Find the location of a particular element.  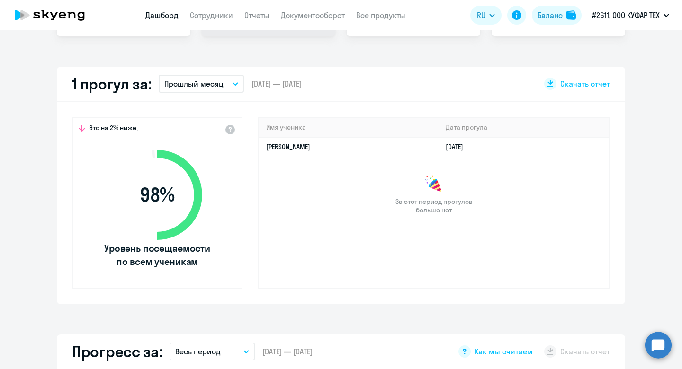

button: RU is located at coordinates (486, 15).